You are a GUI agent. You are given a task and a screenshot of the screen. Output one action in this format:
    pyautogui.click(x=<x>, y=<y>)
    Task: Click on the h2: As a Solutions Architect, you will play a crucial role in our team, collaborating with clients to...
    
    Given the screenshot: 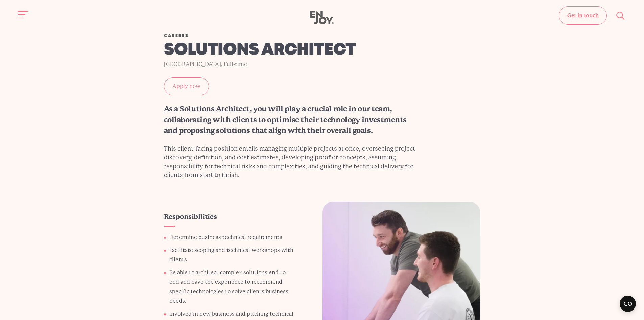 What is the action you would take?
    pyautogui.click(x=291, y=120)
    